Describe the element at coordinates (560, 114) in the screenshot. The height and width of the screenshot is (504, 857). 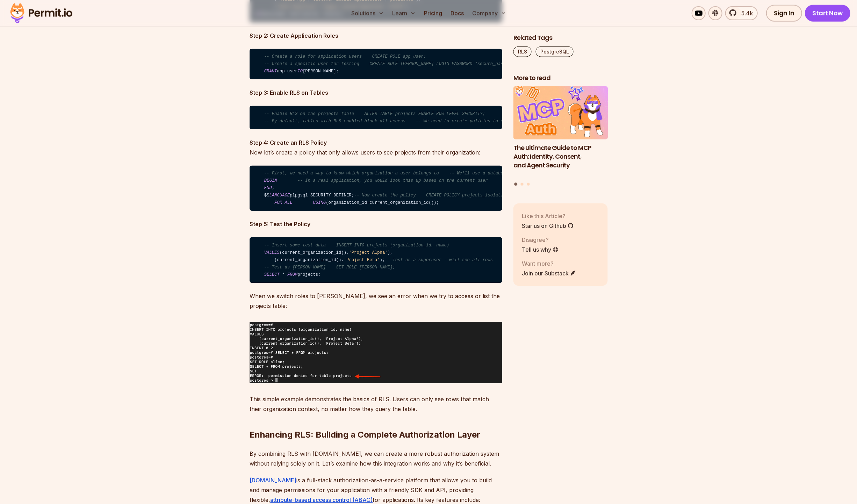
I see `img: The Ultimate Guide to MCP Auth: Identity, Consent, and Agent Security` at that location.